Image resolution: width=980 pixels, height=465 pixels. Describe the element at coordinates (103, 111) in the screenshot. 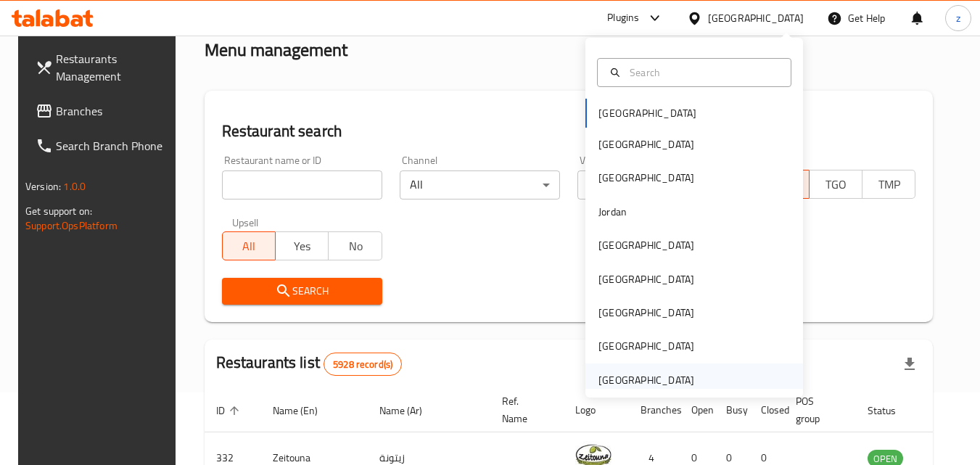

I see `a: Branches` at that location.